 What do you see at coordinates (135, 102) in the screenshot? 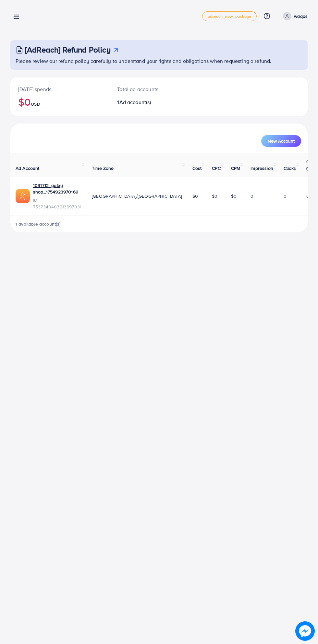
I see `span: Ad account(s)` at bounding box center [135, 102].